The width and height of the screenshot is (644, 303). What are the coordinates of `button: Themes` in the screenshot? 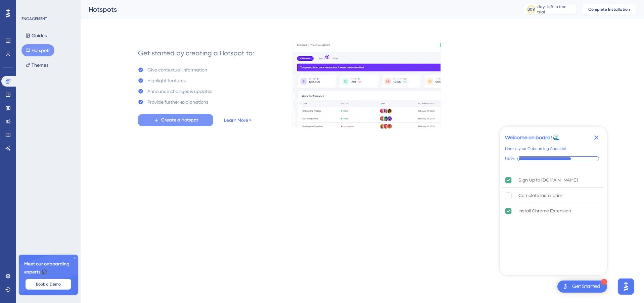 It's located at (37, 65).